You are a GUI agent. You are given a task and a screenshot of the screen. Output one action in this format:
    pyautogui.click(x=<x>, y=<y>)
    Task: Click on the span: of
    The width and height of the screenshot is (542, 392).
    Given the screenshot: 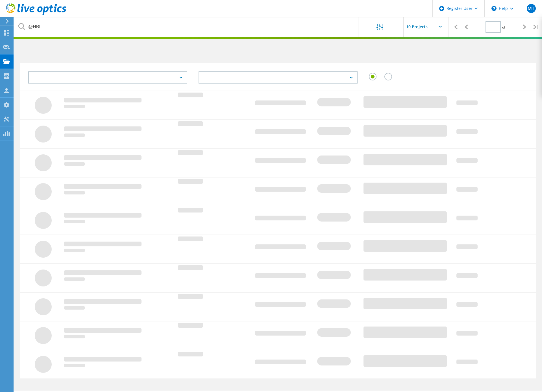 What is the action you would take?
    pyautogui.click(x=504, y=27)
    